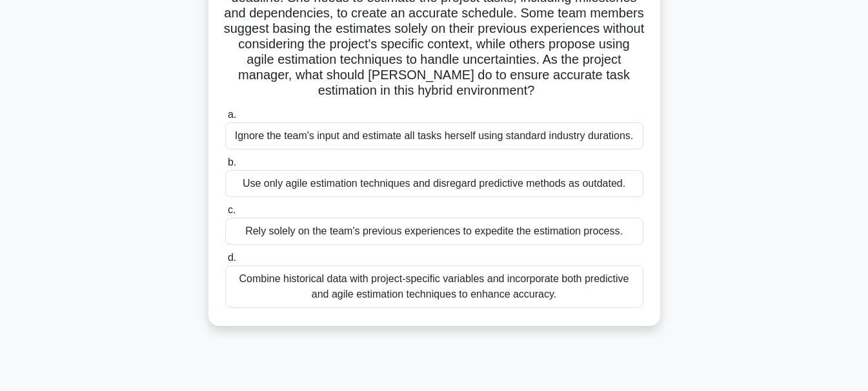 This screenshot has width=868, height=391. What do you see at coordinates (434, 231) in the screenshot?
I see `div: Rely solely on the team's previous experiences to expedite the estimation process.` at bounding box center [434, 231].